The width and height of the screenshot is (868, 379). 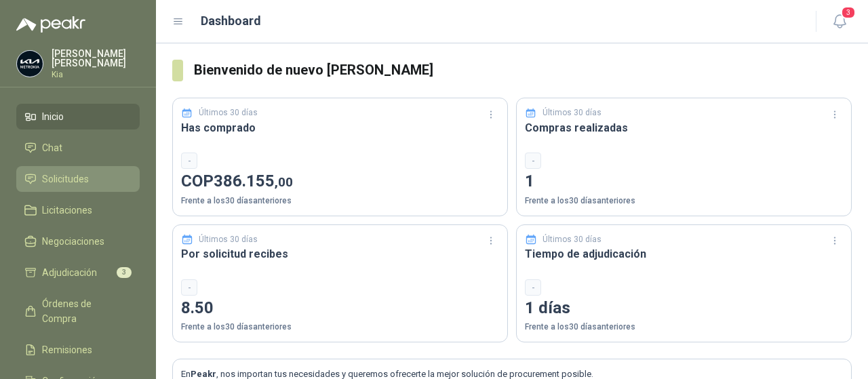 What do you see at coordinates (231, 21) in the screenshot?
I see `h1: Dashboard` at bounding box center [231, 21].